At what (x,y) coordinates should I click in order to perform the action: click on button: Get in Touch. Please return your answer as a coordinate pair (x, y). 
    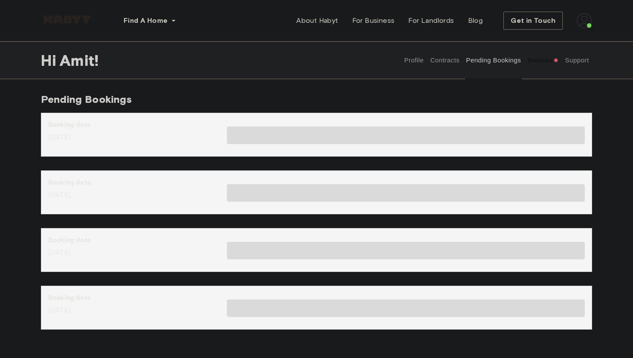
    Looking at the image, I should click on (533, 21).